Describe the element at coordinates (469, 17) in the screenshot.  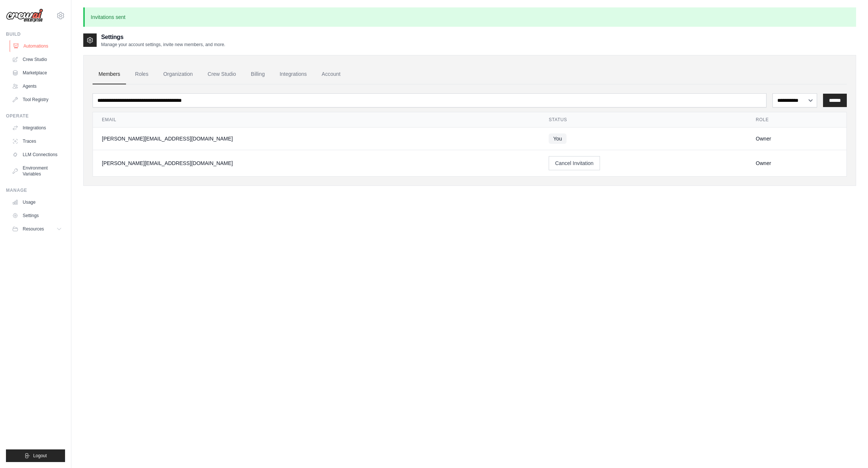
I see `p: Invitations sent` at that location.